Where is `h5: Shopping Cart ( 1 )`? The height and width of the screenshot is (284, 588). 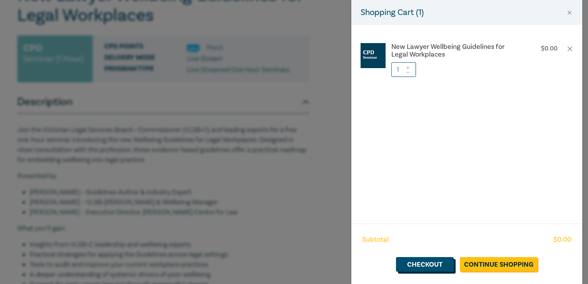
h5: Shopping Cart ( 1 ) is located at coordinates (392, 12).